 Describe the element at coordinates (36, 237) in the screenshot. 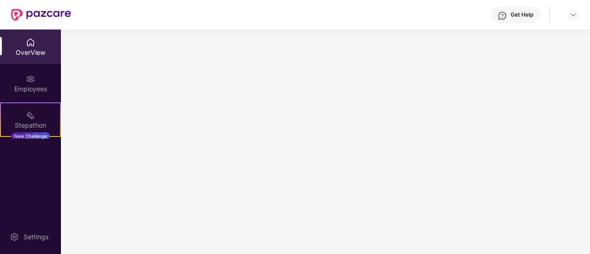

I see `div: Settings` at that location.